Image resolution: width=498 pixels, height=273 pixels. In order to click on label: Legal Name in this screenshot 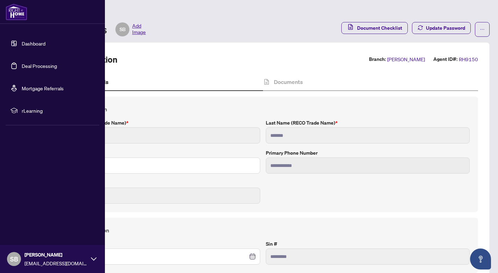, I will do `click(158, 153)`.